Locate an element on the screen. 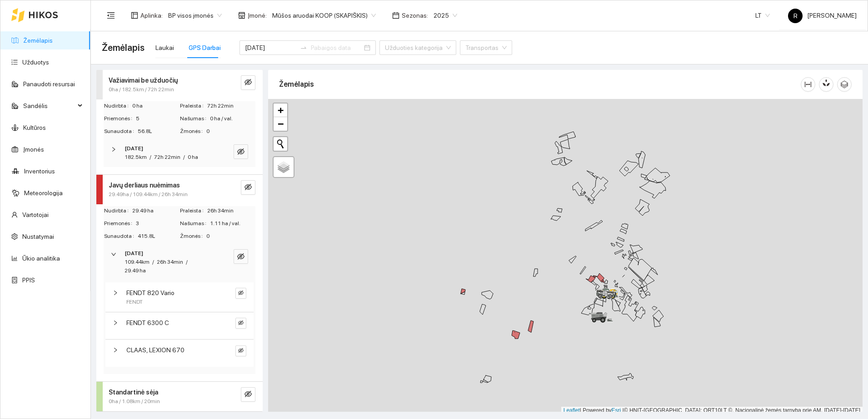  a: Inventorius is located at coordinates (40, 171).